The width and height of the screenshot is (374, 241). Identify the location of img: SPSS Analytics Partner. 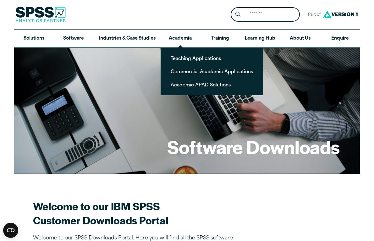
(41, 14).